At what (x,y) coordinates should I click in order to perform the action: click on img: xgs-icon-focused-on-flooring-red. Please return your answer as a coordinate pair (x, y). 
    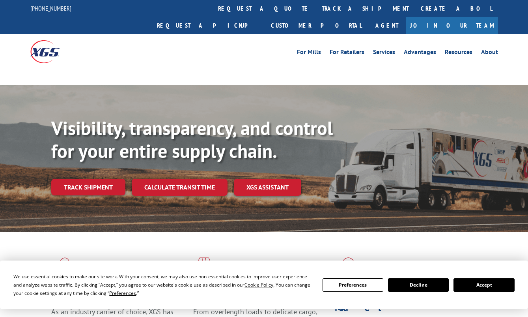
    Looking at the image, I should click on (202, 267).